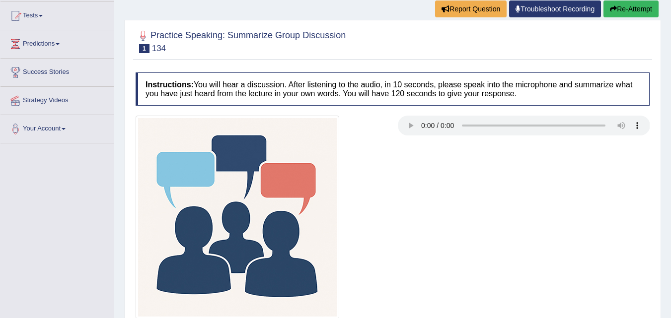  What do you see at coordinates (57, 99) in the screenshot?
I see `a: Strategy Videos` at bounding box center [57, 99].